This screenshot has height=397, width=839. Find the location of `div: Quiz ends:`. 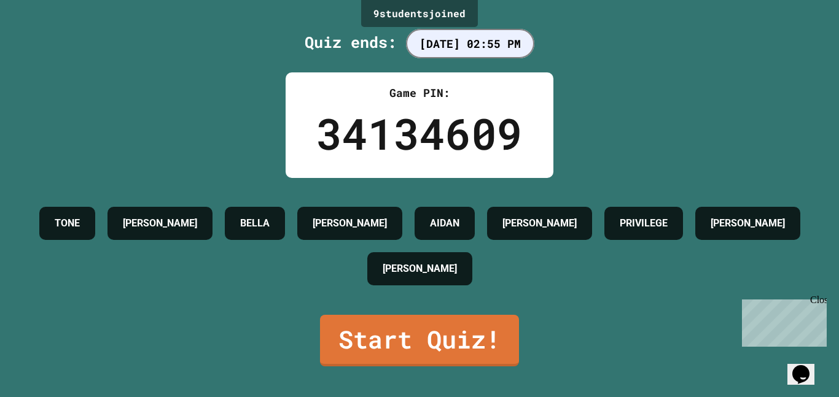

div: Quiz ends: is located at coordinates (419, 42).